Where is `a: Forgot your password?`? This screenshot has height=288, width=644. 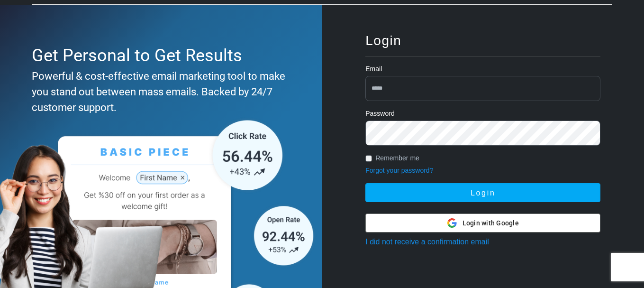 a: Forgot your password? is located at coordinates (399, 170).